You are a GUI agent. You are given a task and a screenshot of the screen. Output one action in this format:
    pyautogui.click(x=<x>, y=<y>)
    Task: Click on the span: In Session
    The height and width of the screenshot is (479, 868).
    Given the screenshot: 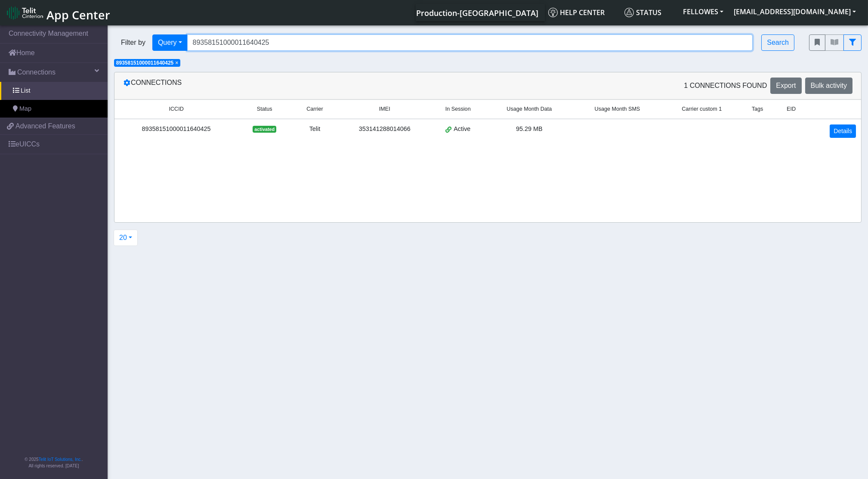 What is the action you would take?
    pyautogui.click(x=458, y=109)
    